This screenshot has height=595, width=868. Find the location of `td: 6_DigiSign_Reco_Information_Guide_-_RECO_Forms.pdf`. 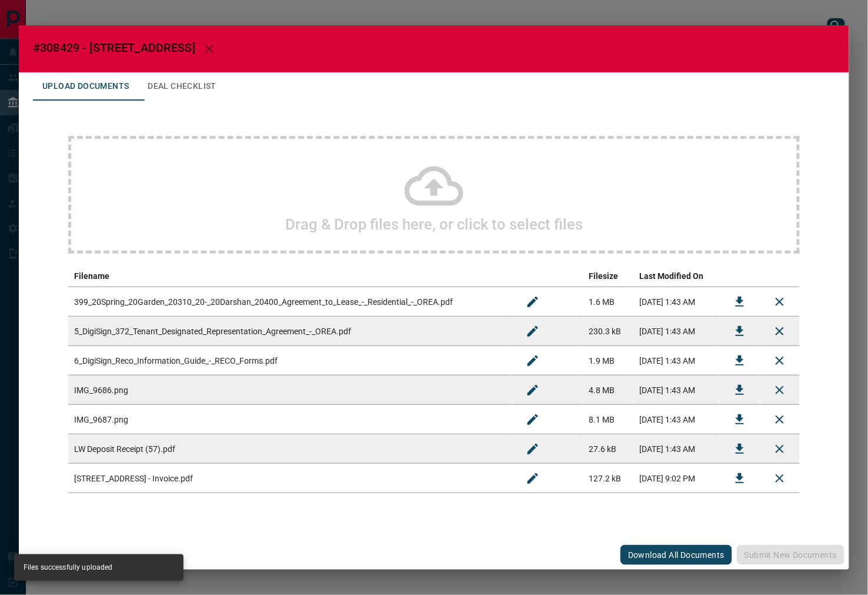

td: 6_DigiSign_Reco_Information_Guide_-_RECO_Forms.pdf is located at coordinates (291, 361).